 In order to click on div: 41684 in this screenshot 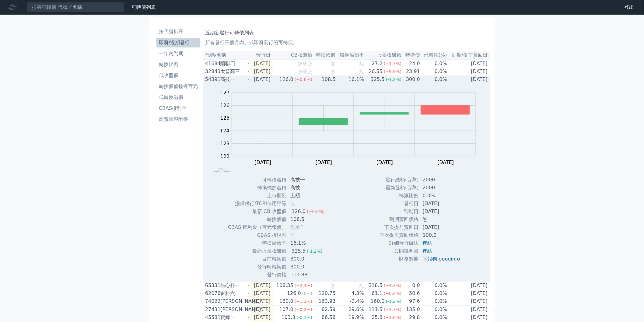, I will do `click(212, 63)`.